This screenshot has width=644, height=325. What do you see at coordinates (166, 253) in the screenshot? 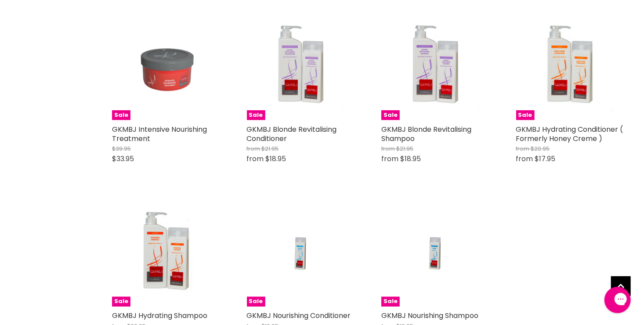
I see `a: GKMBJ Hydrating ShampooSale` at bounding box center [166, 253].